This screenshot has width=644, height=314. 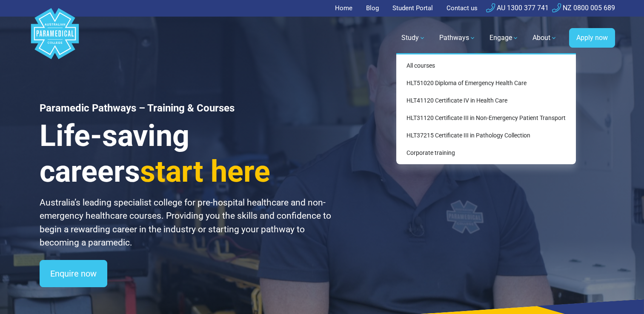 I want to click on a: Corporate training, so click(x=486, y=153).